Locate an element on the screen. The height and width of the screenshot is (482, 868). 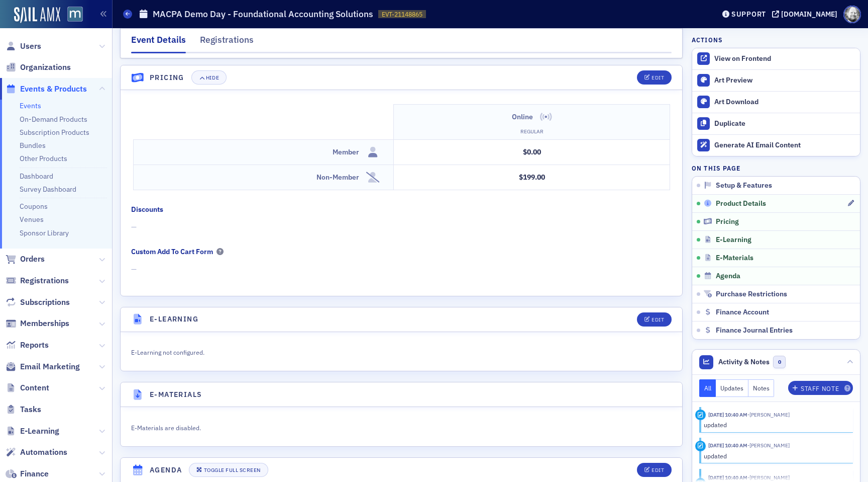
a: Events & Products is located at coordinates (46, 89).